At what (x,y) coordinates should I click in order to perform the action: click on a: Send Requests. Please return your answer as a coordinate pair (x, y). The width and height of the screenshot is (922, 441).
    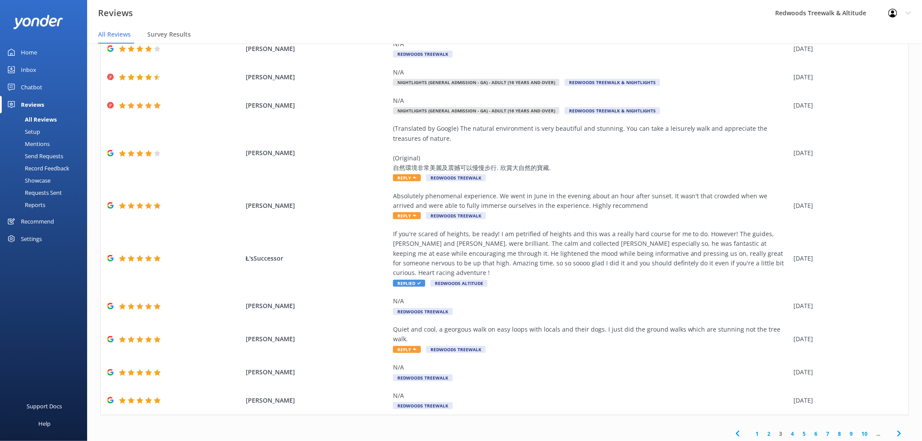
    Looking at the image, I should click on (46, 156).